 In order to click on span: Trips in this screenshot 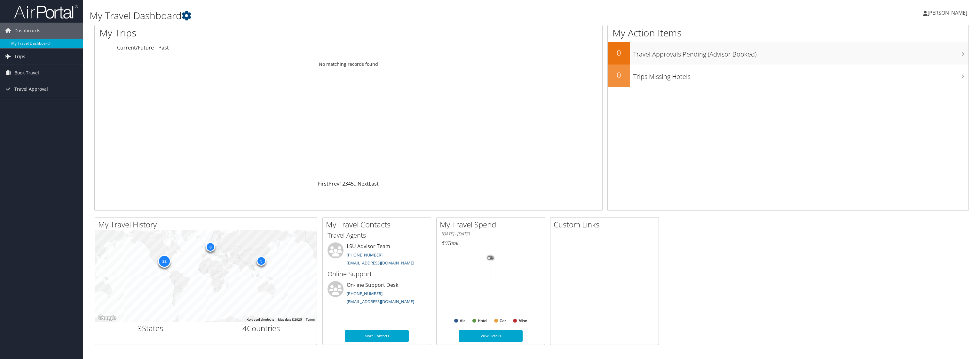, I will do `click(20, 56)`.